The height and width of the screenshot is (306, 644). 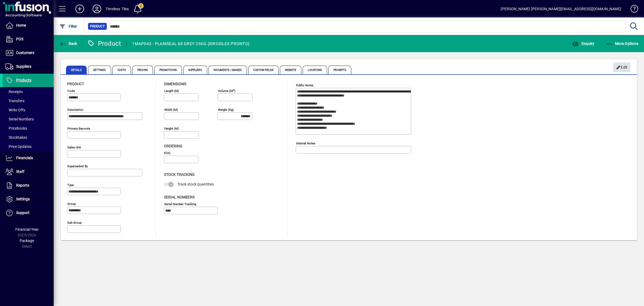 I want to click on span: Custom Fields, so click(x=263, y=70).